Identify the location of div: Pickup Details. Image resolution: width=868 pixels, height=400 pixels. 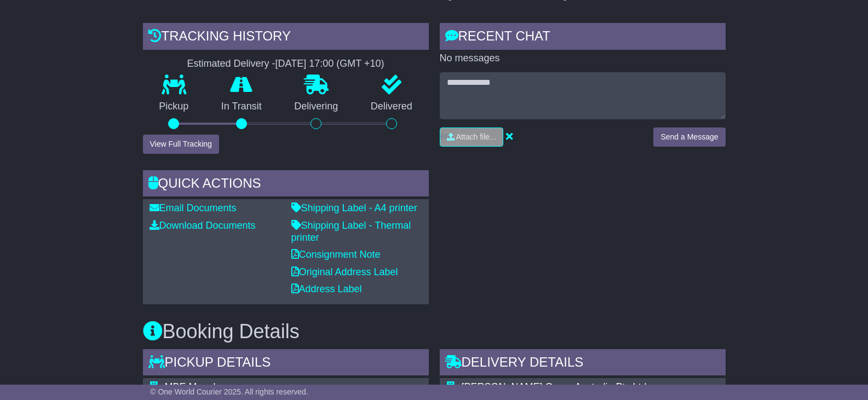
(286, 364).